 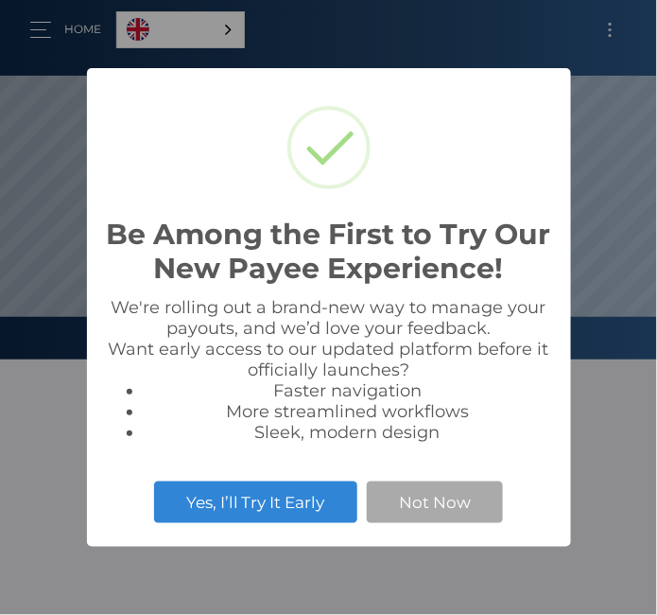 I want to click on button: Not Now, so click(x=435, y=502).